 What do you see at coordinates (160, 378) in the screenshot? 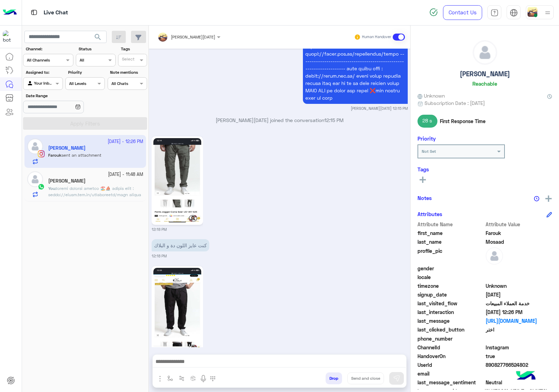
I see `img: send attachment` at bounding box center [160, 378].